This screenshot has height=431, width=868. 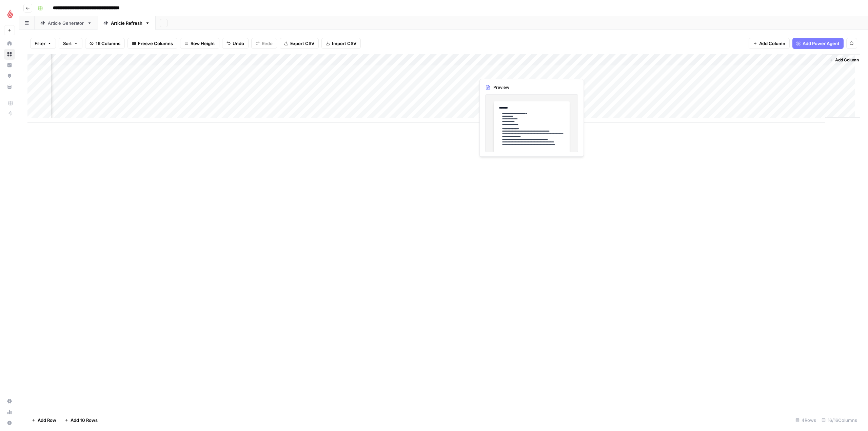 What do you see at coordinates (126, 23) in the screenshot?
I see `a: Article Refresh` at bounding box center [126, 23].